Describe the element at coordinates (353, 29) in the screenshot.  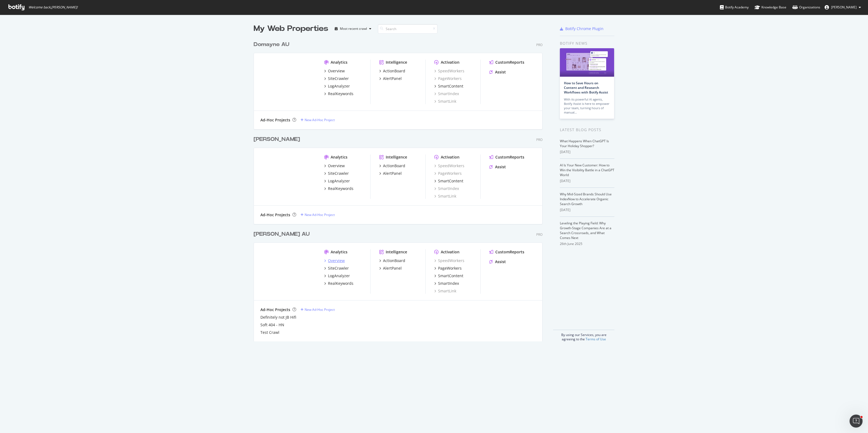
I see `button: Most recent crawl` at that location.